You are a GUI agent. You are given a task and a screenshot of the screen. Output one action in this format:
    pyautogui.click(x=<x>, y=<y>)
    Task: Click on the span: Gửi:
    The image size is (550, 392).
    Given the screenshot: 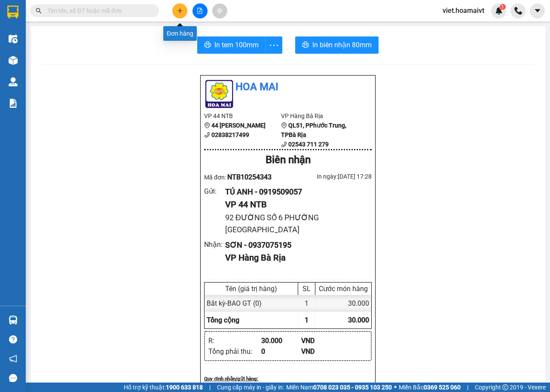 What is the action you would take?
    pyautogui.click(x=14, y=13)
    